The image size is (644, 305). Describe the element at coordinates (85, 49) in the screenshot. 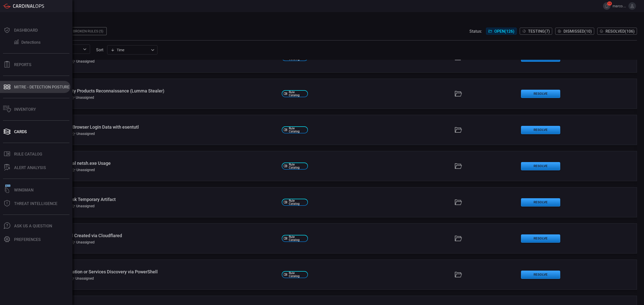

I see `button: Open` at that location.